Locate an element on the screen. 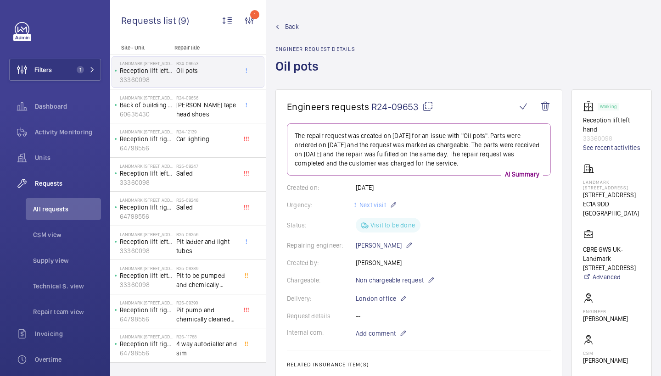 The height and width of the screenshot is (376, 661). h2: R25-09248 is located at coordinates (206, 200).